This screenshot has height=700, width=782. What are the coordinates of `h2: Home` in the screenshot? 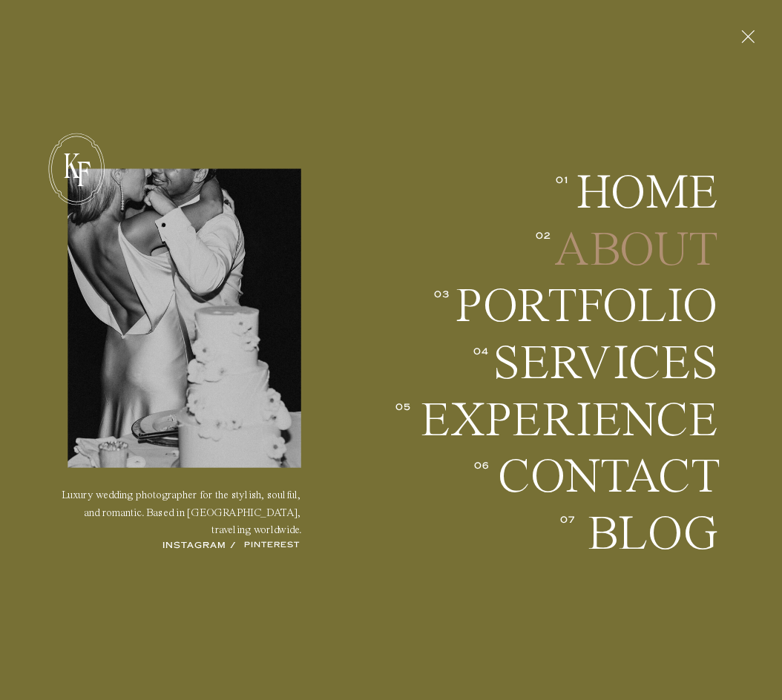 It's located at (642, 192).